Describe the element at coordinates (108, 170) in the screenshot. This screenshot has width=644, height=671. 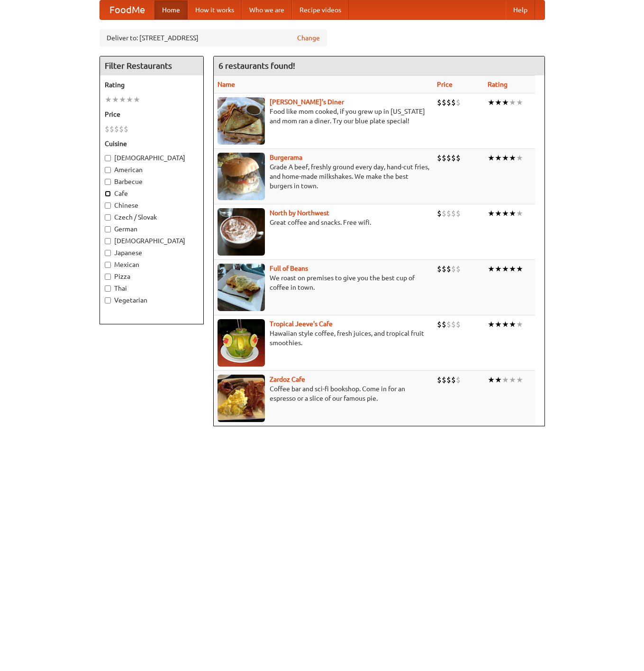
I see `input: American` at that location.